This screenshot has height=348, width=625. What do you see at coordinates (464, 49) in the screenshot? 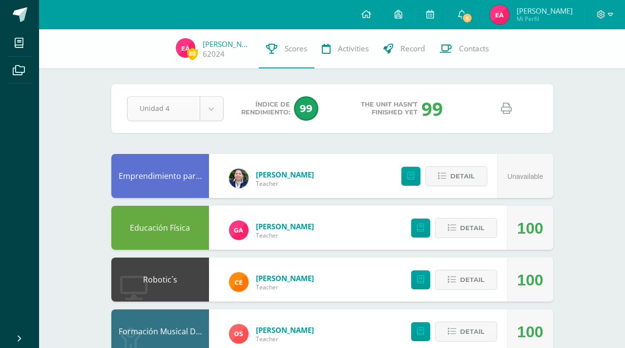
I see `a: Contacts` at bounding box center [464, 49].